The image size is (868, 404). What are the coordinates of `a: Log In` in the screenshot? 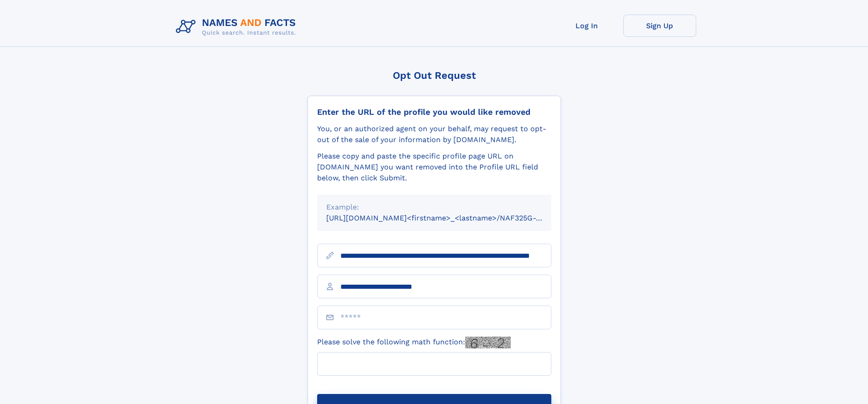 It's located at (587, 25).